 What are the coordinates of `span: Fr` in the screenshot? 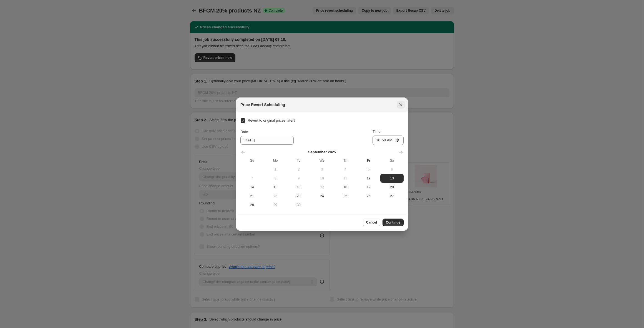 It's located at (369, 160).